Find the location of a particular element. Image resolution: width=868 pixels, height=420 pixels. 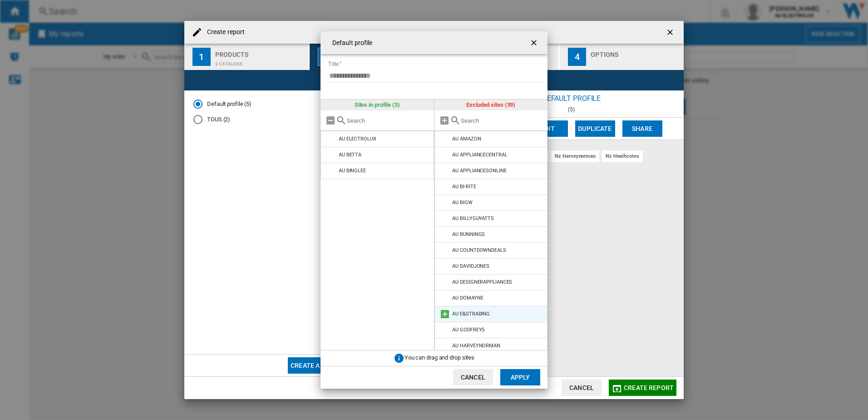

div: AU APPLIANCECENTRAL is located at coordinates (479, 154).